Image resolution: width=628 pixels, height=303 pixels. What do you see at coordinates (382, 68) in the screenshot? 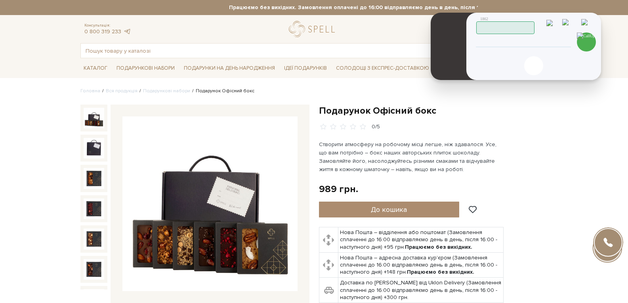
I see `a: Солодощі з експрес-доставкою` at bounding box center [382, 68].